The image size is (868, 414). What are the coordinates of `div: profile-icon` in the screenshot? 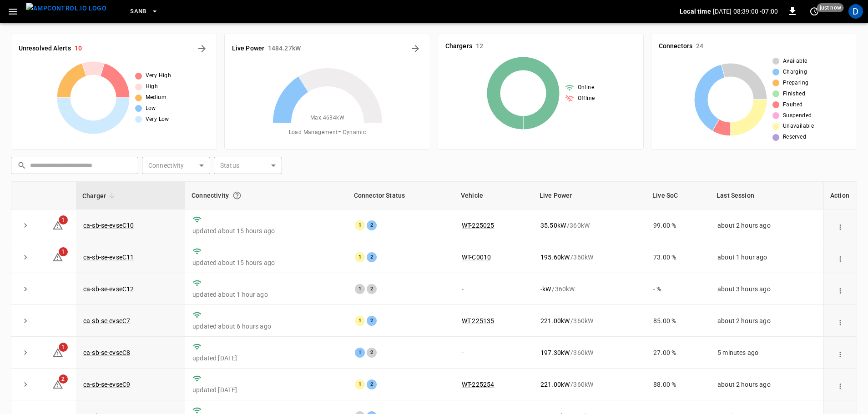 It's located at (856, 11).